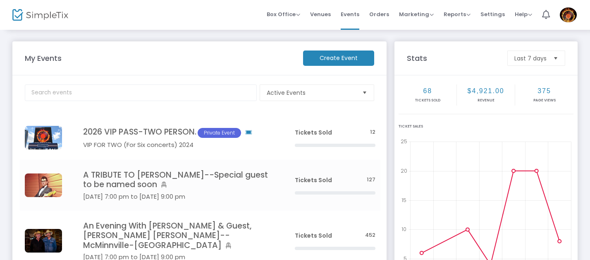 This screenshot has height=260, width=590. I want to click on span: Marketing, so click(417, 14).